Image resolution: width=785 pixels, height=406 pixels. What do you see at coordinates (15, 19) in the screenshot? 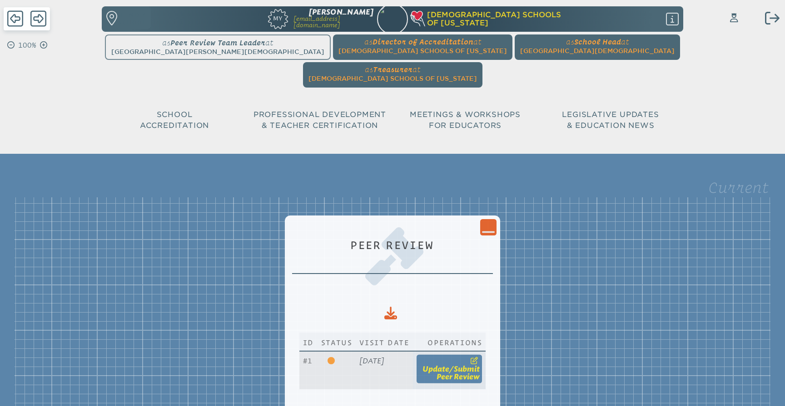
I see `span: Back` at bounding box center [15, 19].